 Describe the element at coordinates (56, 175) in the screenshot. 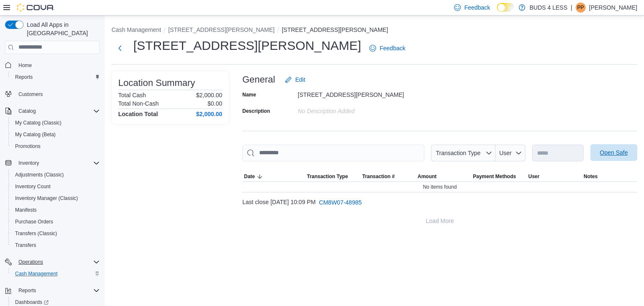

I see `button: Adjustments (Classic)` at that location.